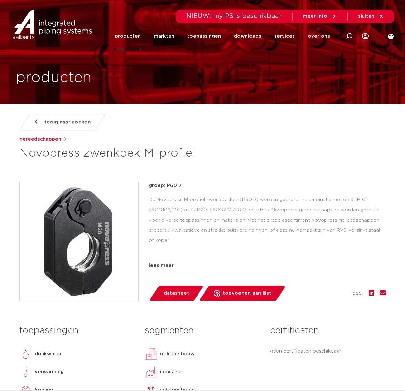 The width and height of the screenshot is (405, 391). Describe the element at coordinates (234, 16) in the screenshot. I see `span: NIEUW: myIPS is beschikbaar` at that location.